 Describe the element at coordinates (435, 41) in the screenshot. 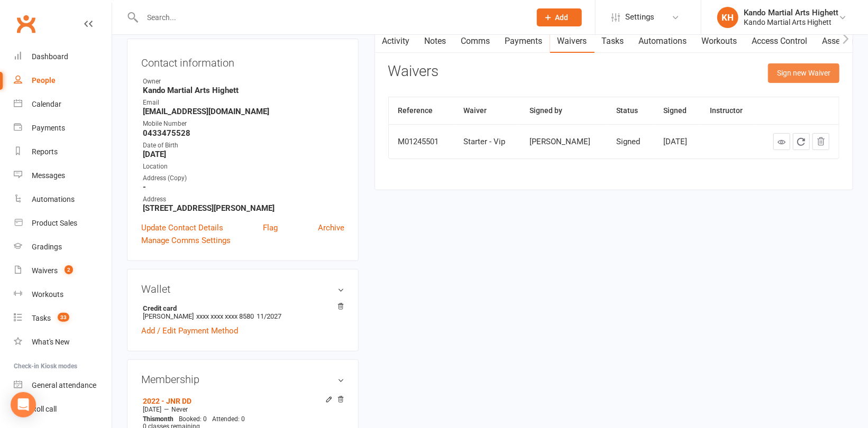

I see `a: Notes` at that location.